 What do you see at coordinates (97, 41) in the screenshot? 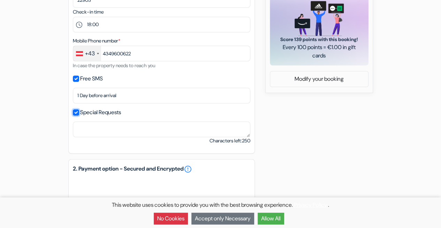
I see `label: Mobile Phone number` at bounding box center [97, 41].